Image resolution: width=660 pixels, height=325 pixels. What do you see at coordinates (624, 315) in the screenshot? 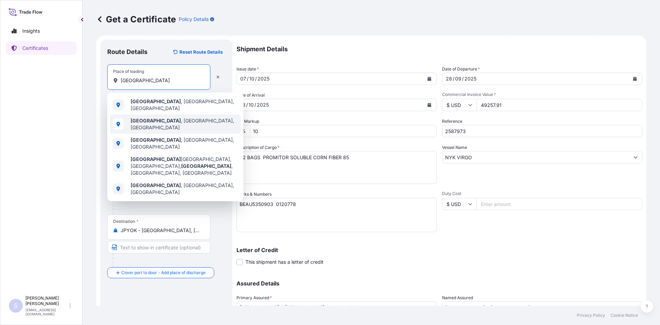
I see `p: Cookie Notice` at bounding box center [624, 315].